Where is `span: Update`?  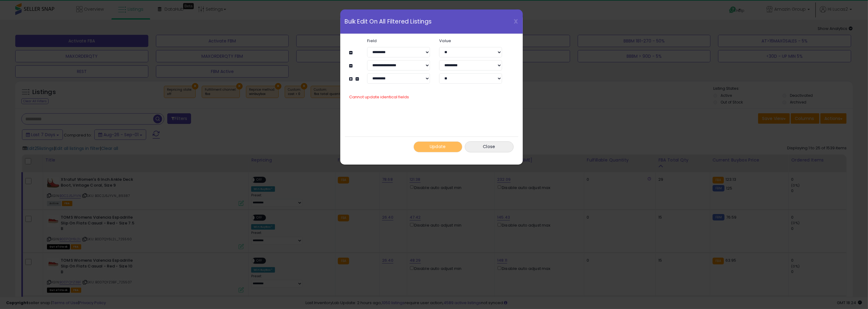
span: Update is located at coordinates (438, 147).